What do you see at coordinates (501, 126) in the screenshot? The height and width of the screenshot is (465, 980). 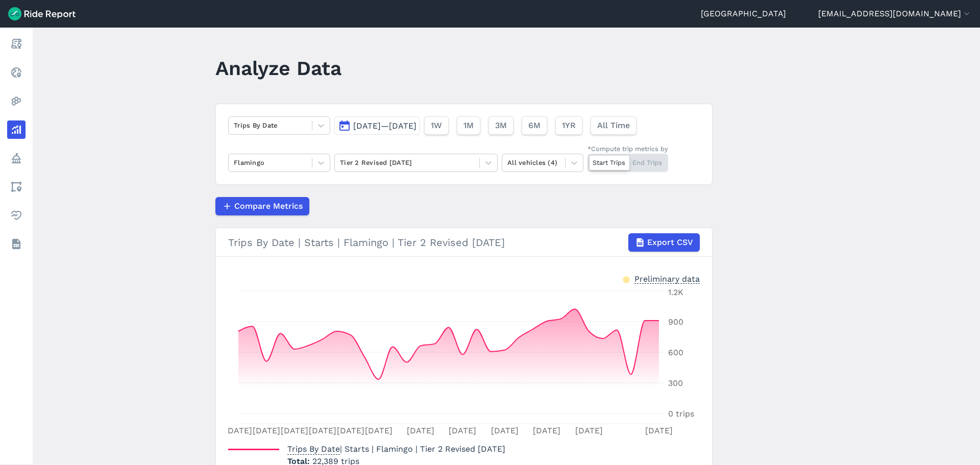 I see `span: 3M` at bounding box center [501, 126].